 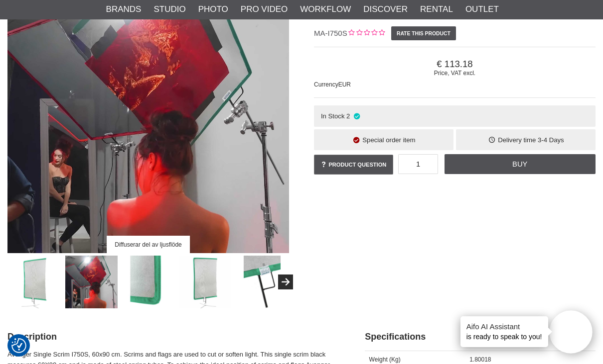 What do you see at coordinates (354, 165) in the screenshot?
I see `a: Product question` at bounding box center [354, 165].